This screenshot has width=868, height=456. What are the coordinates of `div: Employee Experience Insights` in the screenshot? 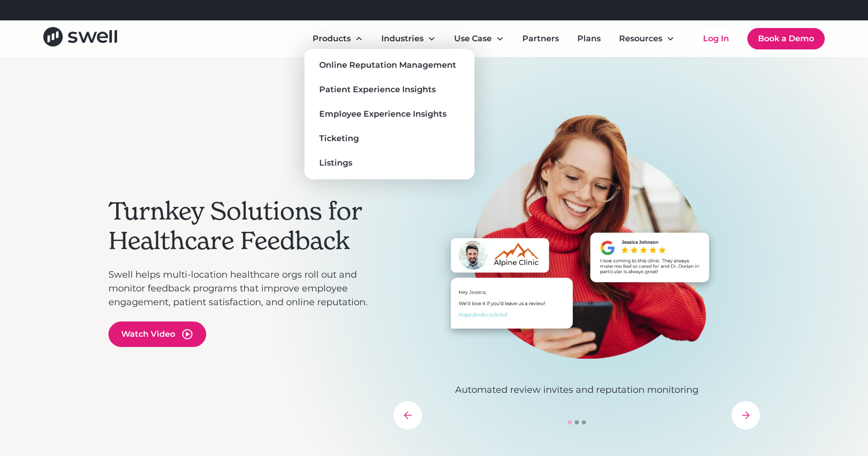 It's located at (383, 114).